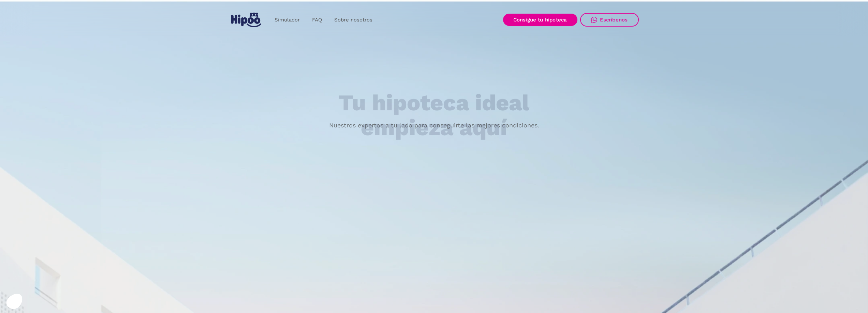 This screenshot has width=868, height=313. Describe the element at coordinates (287, 20) in the screenshot. I see `a: Simulador` at that location.